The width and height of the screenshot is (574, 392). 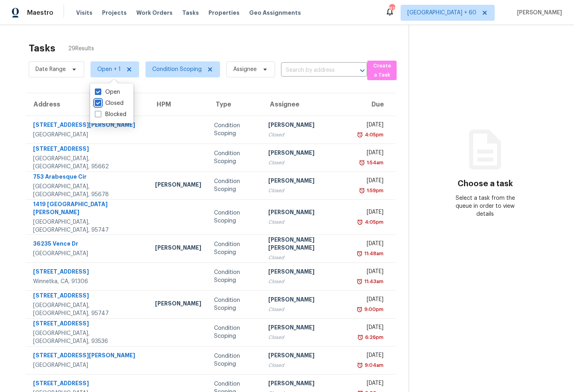 What do you see at coordinates (375, 163) in the screenshot?
I see `div: 1:54am` at bounding box center [375, 163].